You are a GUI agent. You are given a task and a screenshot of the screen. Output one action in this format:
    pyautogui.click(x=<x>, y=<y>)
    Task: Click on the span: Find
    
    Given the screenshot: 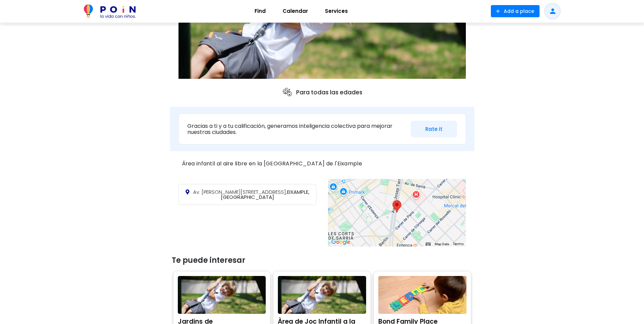 What is the action you would take?
    pyautogui.click(x=260, y=11)
    